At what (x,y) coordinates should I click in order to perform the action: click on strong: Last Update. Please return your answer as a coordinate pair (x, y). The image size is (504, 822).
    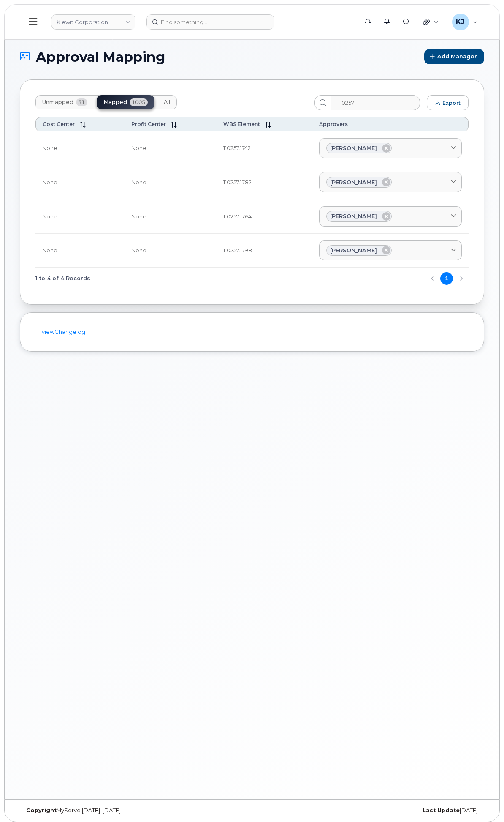
    Looking at the image, I should click on (442, 810).